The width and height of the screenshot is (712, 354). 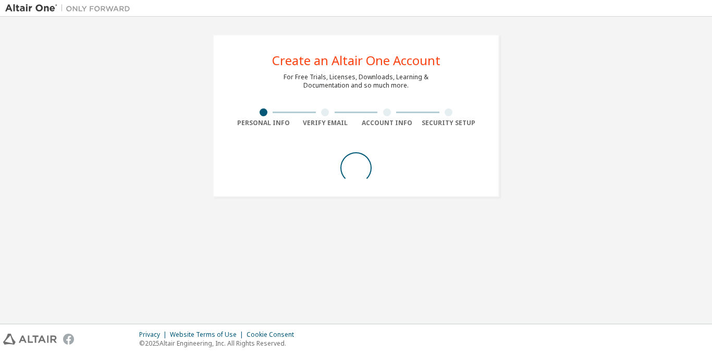 I want to click on img: facebook.svg, so click(x=68, y=339).